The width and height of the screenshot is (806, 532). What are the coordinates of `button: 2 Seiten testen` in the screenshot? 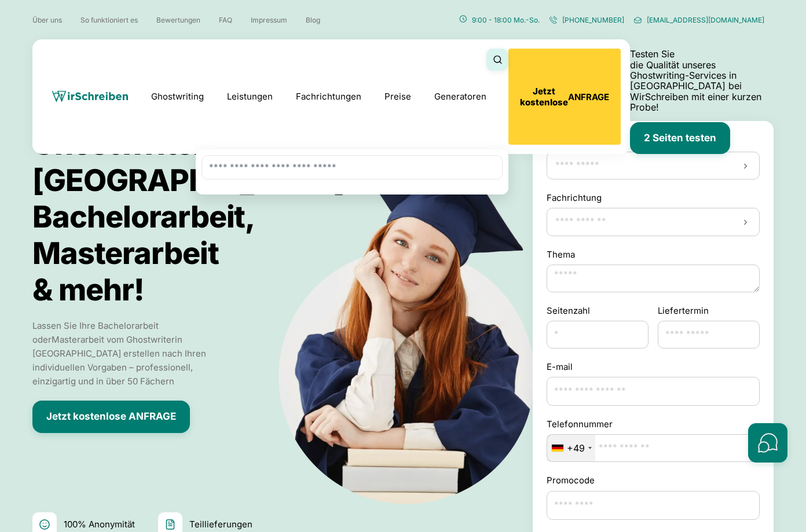 It's located at (680, 138).